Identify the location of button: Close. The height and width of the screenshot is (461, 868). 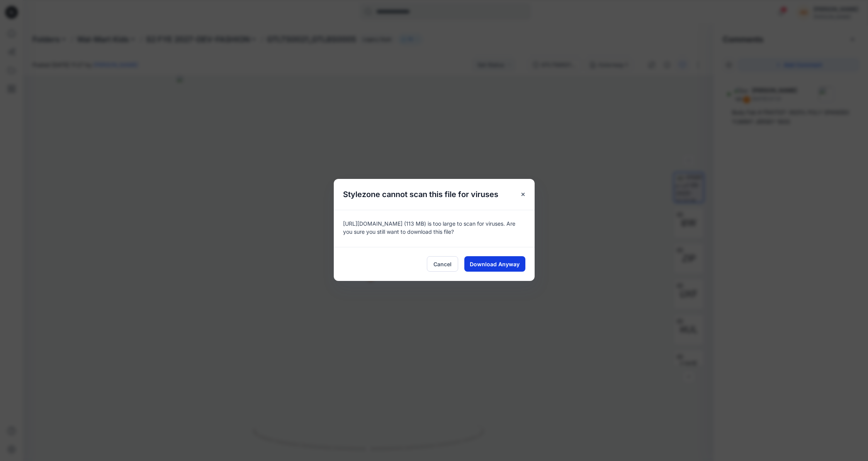
(523, 195).